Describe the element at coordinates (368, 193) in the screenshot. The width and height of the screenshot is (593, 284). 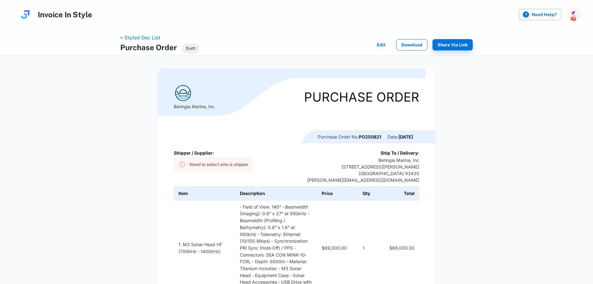
I see `th: Qty` at that location.